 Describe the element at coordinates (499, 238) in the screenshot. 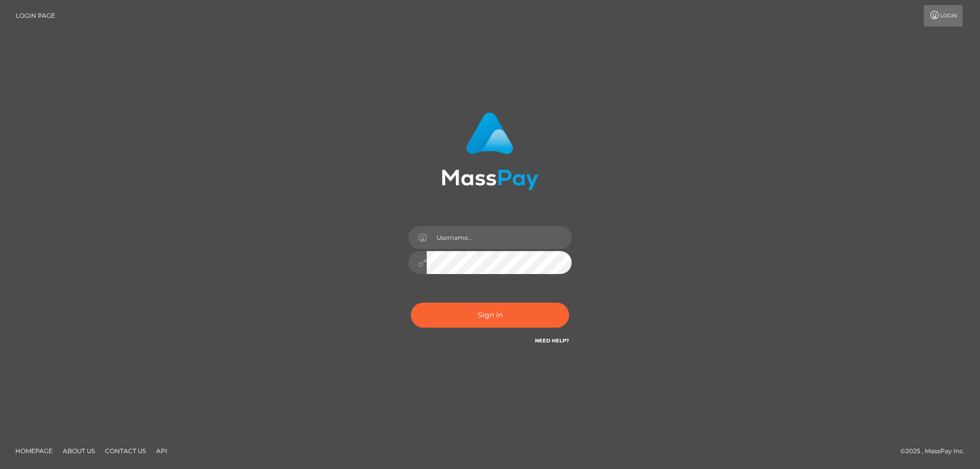

I see `input: Username...` at that location.